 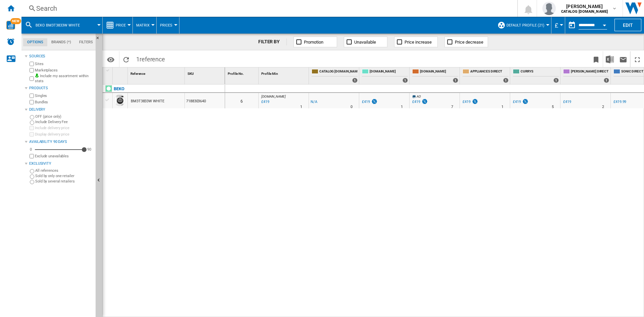 What do you see at coordinates (416, 42) in the screenshot?
I see `button: Price increase` at bounding box center [416, 42].